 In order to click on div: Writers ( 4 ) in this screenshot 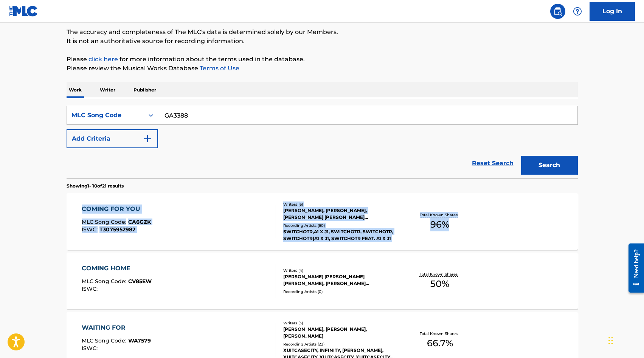, I will do `click(340, 270)`.